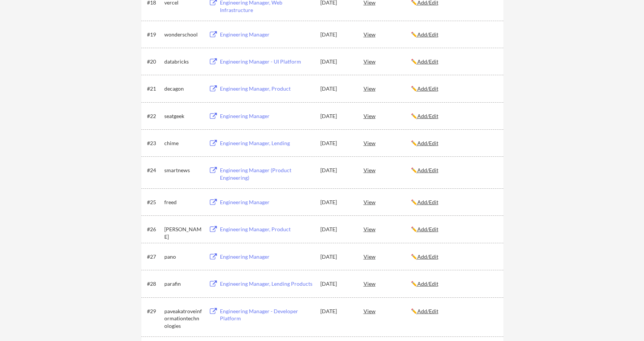 The height and width of the screenshot is (341, 644). I want to click on div: wonderschool, so click(183, 35).